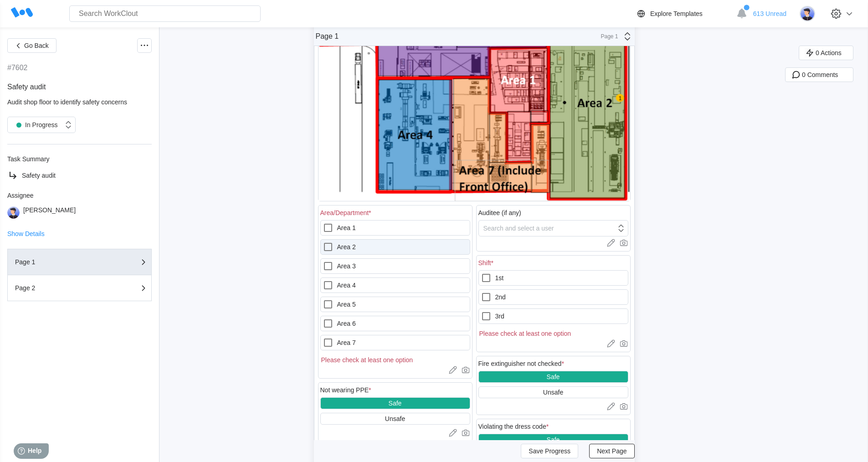 This screenshot has height=462, width=868. I want to click on div: Page 2, so click(60, 288).